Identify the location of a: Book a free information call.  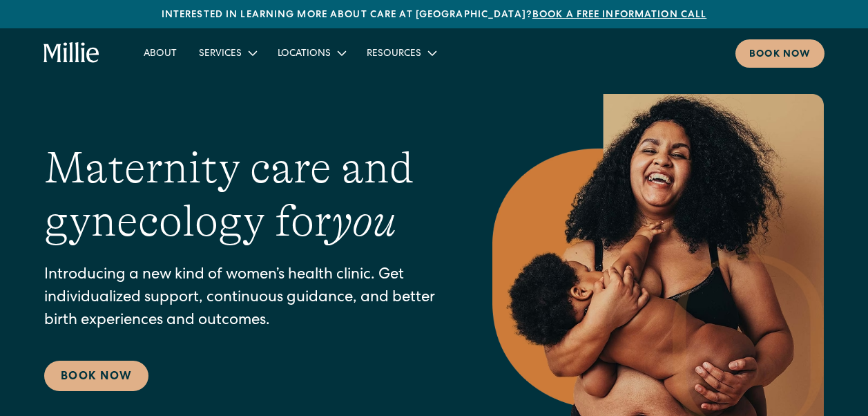
(620, 15).